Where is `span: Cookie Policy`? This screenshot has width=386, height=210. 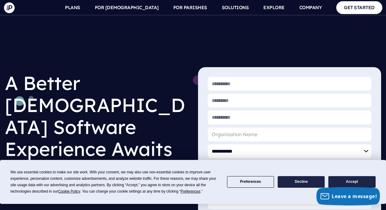 span: Cookie Policy is located at coordinates (69, 191).